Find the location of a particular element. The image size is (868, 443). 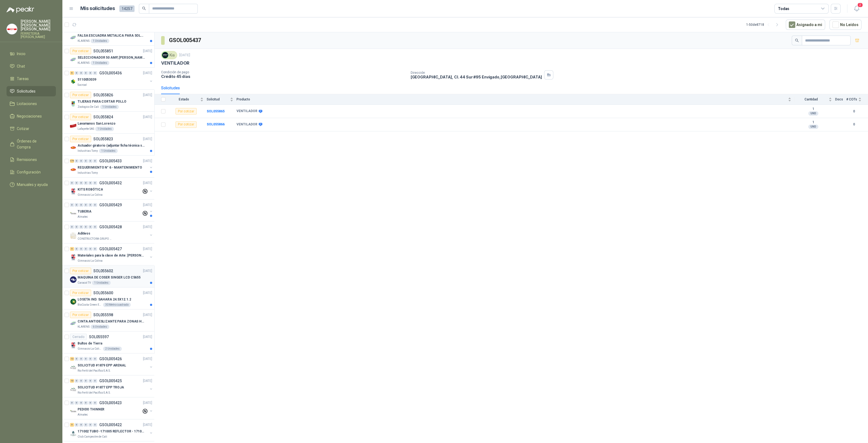

span: Manuales y ayuda is located at coordinates (33, 185).